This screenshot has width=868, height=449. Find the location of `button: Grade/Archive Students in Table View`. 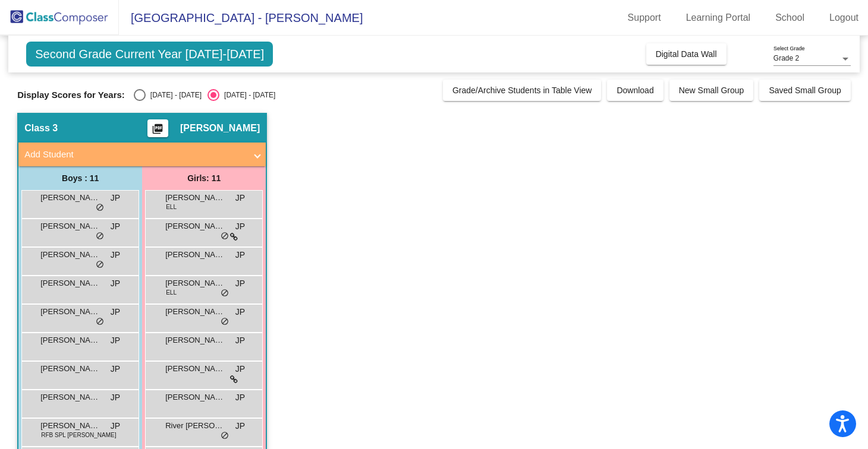

button: Grade/Archive Students in Table View is located at coordinates (522, 90).